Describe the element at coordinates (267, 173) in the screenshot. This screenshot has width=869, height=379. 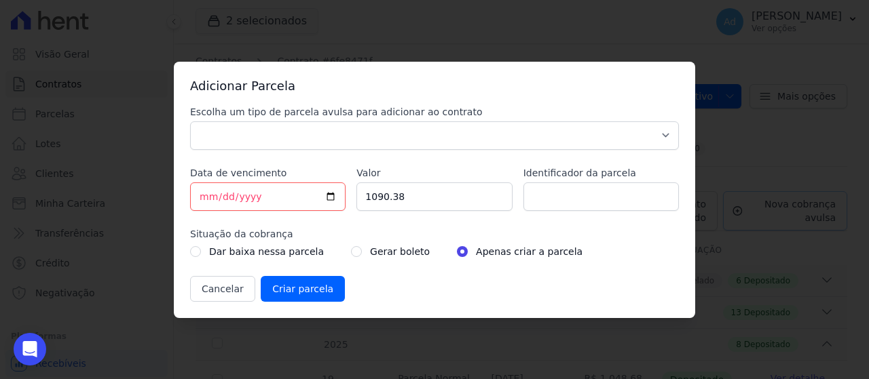
I see `label: Data de vencimento` at that location.